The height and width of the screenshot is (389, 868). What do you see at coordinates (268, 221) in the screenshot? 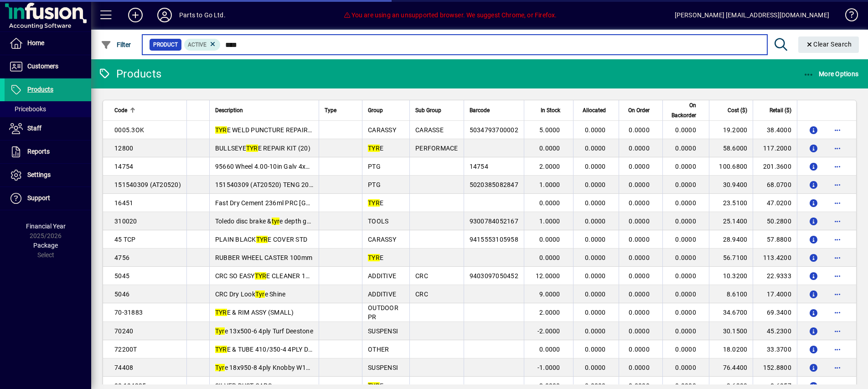
I see `span: Toledo disc brake & e depth gauge` at bounding box center [268, 221].